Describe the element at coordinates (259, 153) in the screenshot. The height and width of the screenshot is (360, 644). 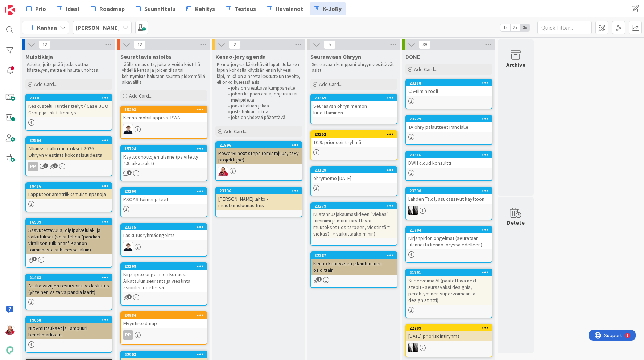
I see `div: 21996PowerBI next steps (omistajuus, ta+y projekti jne)` at that location.